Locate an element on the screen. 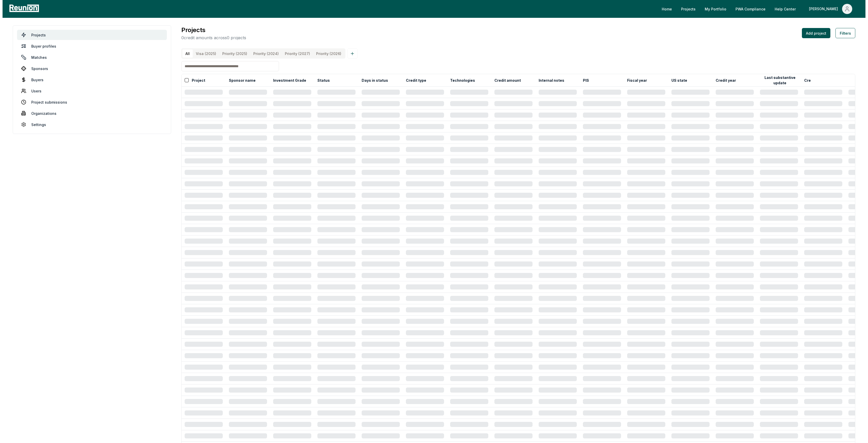 Image resolution: width=868 pixels, height=443 pixels. button: Priority (2026) is located at coordinates (326, 54).